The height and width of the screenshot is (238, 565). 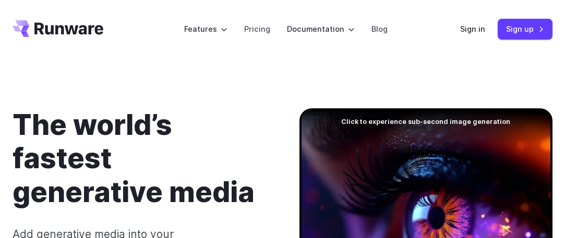 What do you see at coordinates (525, 29) in the screenshot?
I see `a: Sign up` at bounding box center [525, 29].